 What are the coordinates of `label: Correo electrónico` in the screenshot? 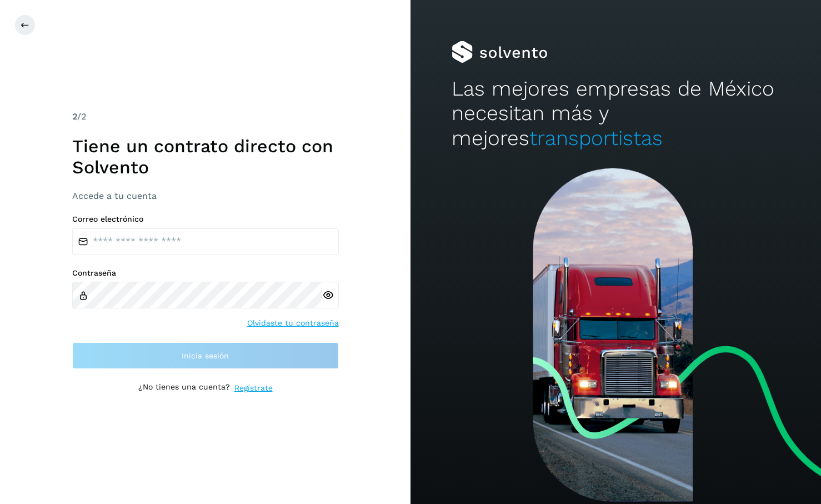 It's located at (205, 219).